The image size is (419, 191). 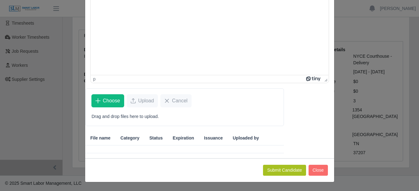 What do you see at coordinates (314, 79) in the screenshot?
I see `a: Powered by Tiny` at bounding box center [314, 79].